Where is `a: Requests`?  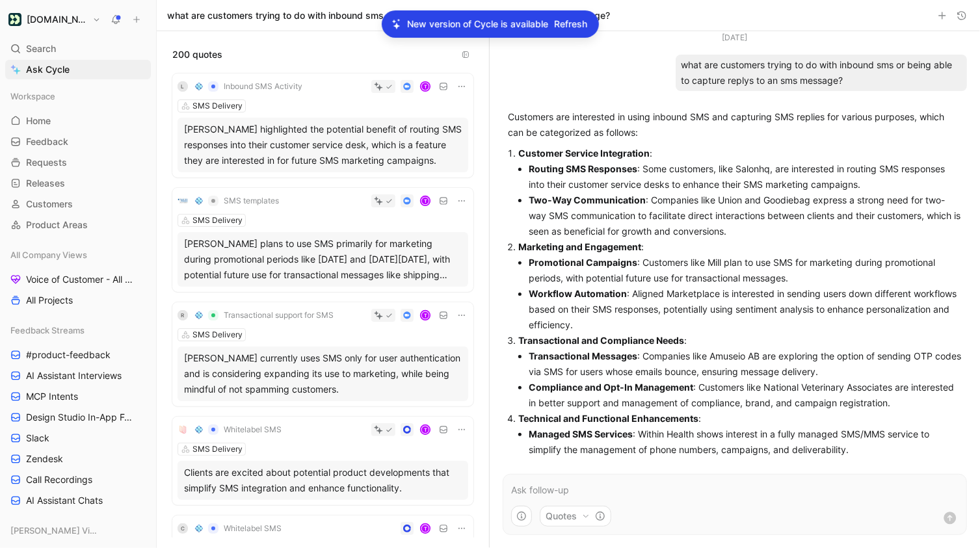
a: Requests is located at coordinates (78, 162).